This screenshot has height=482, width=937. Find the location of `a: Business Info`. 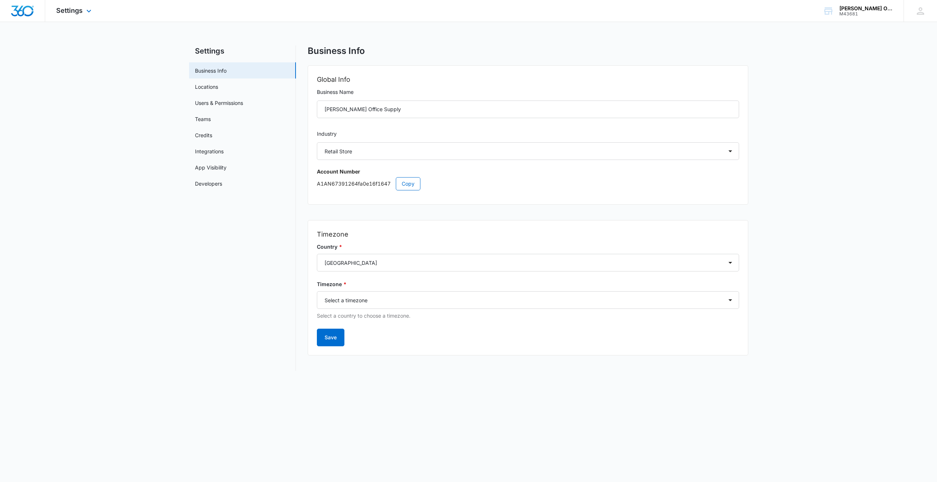

a: Business Info is located at coordinates (211, 70).